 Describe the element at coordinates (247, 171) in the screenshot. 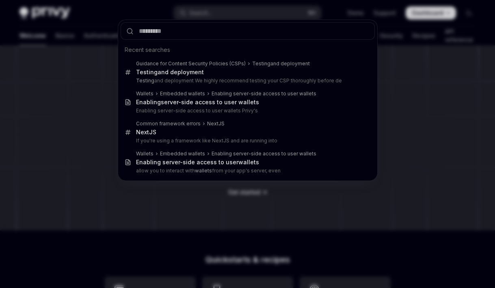

I see `p: allow you to interact with from your app's server, even` at that location.